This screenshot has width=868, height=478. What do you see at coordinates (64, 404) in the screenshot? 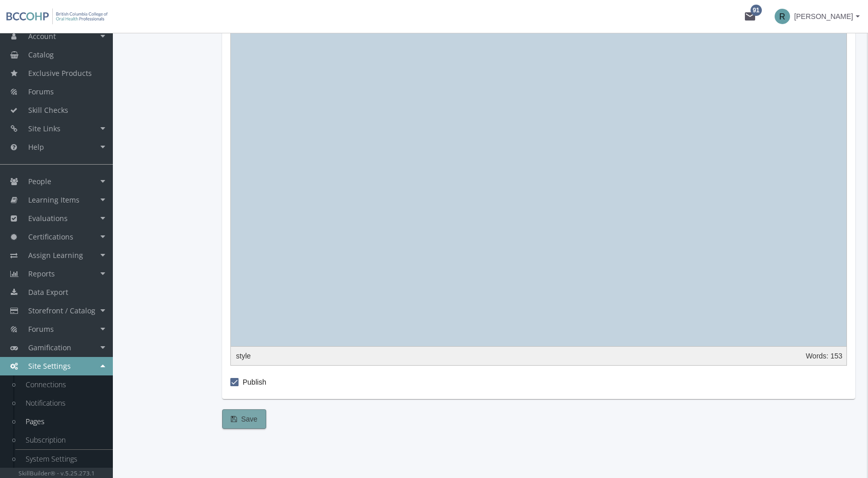
I see `a: Notifications` at bounding box center [64, 404].